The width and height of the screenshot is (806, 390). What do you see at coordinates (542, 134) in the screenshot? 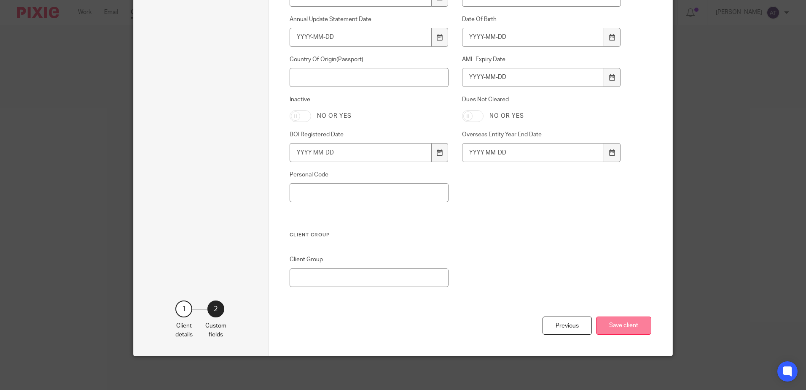
I see `label: Overseas Entity Year End Date` at bounding box center [542, 134].